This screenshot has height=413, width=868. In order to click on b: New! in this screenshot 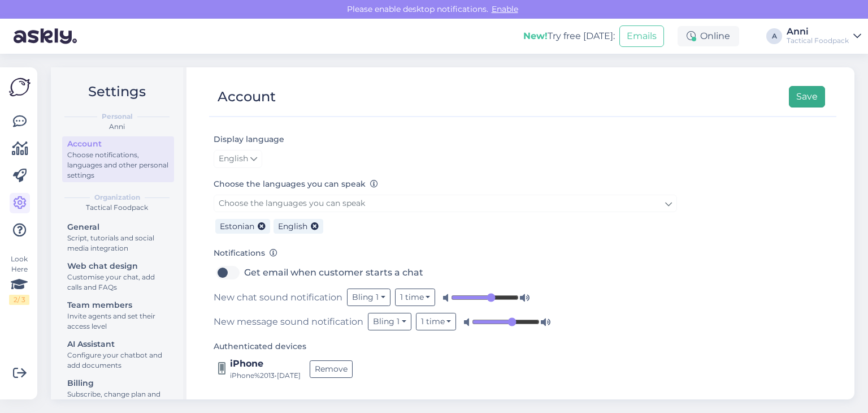, I will do `click(535, 35)`.